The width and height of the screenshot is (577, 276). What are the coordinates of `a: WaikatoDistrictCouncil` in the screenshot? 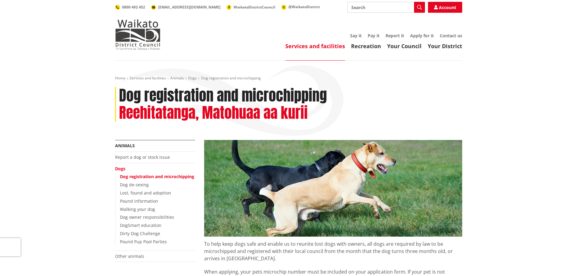 It's located at (251, 7).